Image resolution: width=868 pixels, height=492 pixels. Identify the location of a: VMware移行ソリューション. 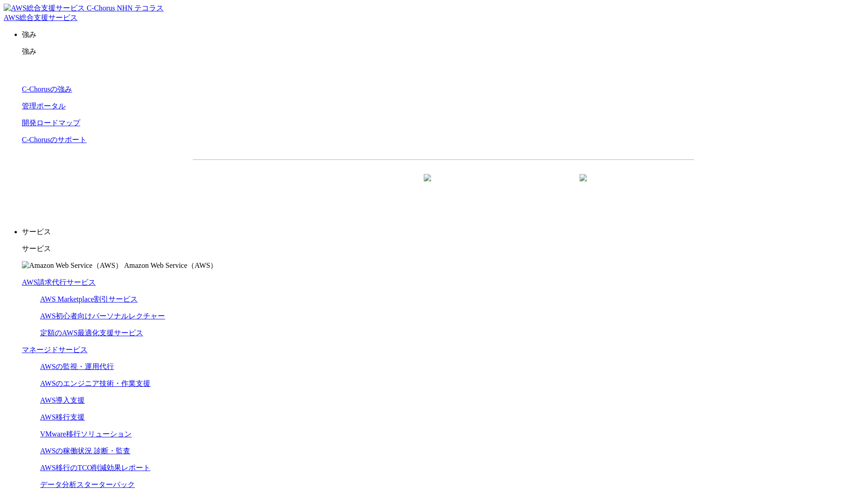
(86, 434).